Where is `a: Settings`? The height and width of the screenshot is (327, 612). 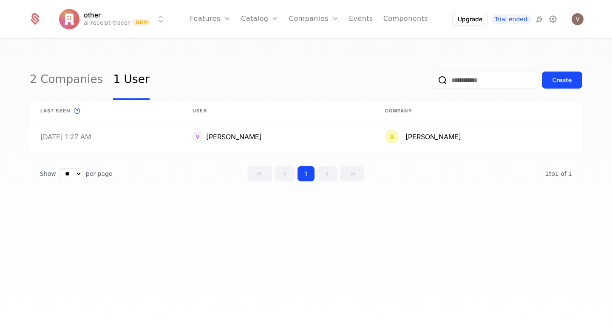
a: Settings is located at coordinates (553, 19).